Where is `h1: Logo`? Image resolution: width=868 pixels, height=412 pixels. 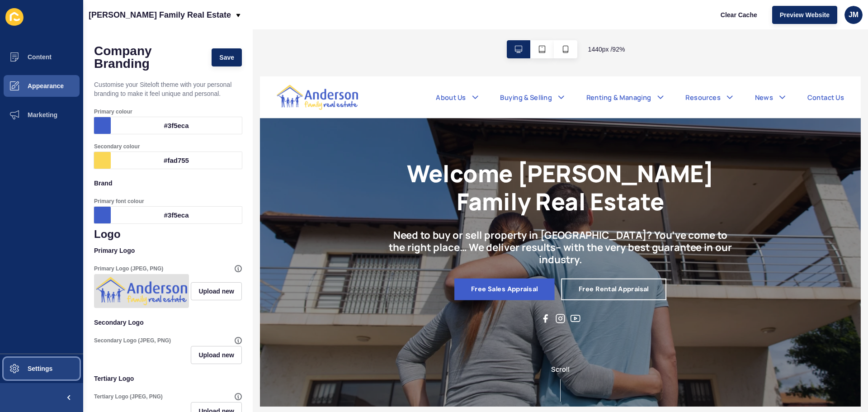
h1: Logo is located at coordinates (168, 234).